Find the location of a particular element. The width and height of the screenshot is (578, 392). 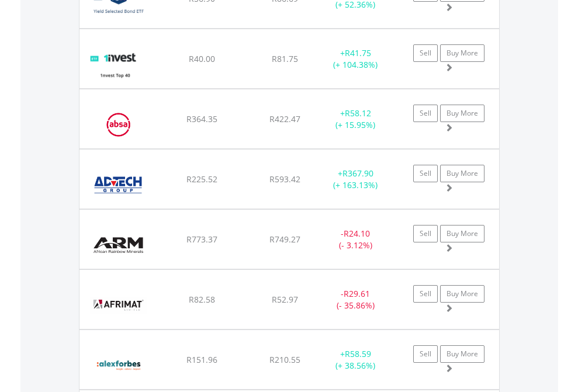

div: + (+ 38.56%) is located at coordinates (356, 360).